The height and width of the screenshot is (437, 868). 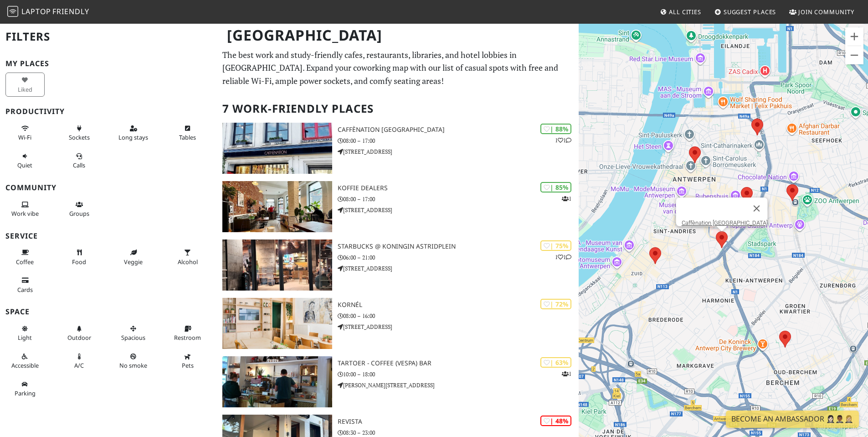 I want to click on span: Quiet, so click(x=25, y=165).